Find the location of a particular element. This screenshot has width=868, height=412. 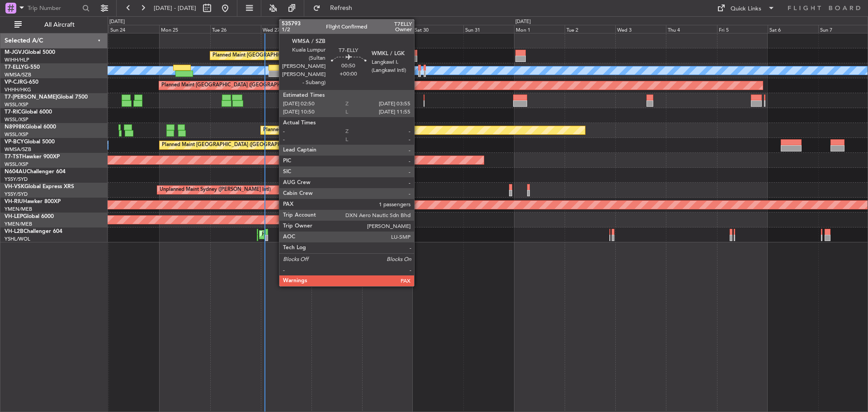

span: T7-RIC is located at coordinates (13, 112).